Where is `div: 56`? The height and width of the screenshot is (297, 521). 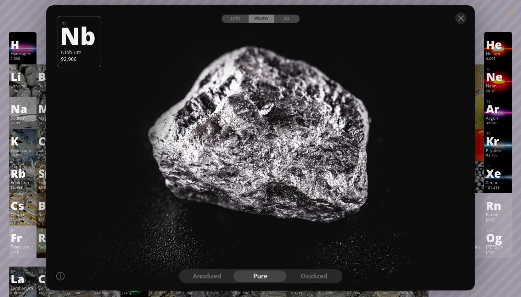 div: 56 is located at coordinates (51, 198).